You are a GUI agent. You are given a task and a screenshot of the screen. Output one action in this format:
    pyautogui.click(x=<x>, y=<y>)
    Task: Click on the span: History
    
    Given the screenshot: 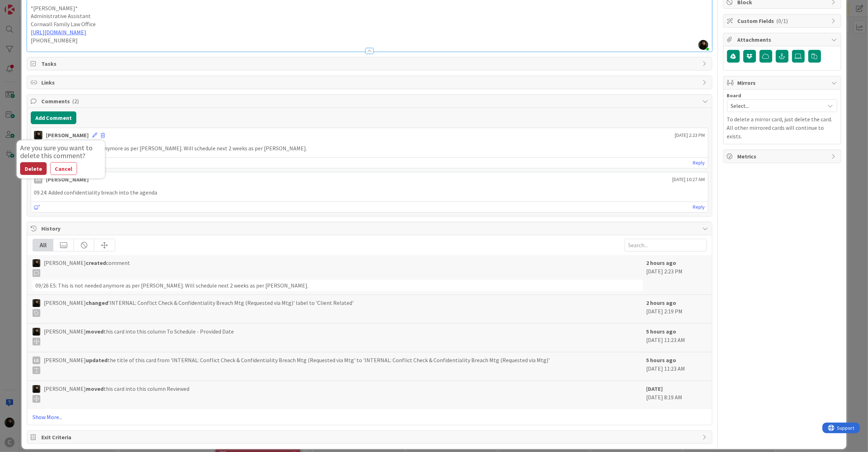 What is the action you would take?
    pyautogui.click(x=370, y=229)
    